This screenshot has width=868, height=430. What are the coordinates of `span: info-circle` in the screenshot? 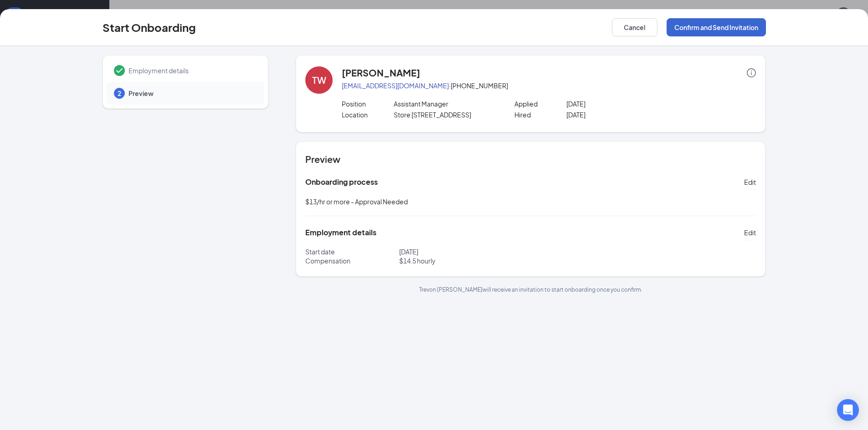 It's located at (752, 73).